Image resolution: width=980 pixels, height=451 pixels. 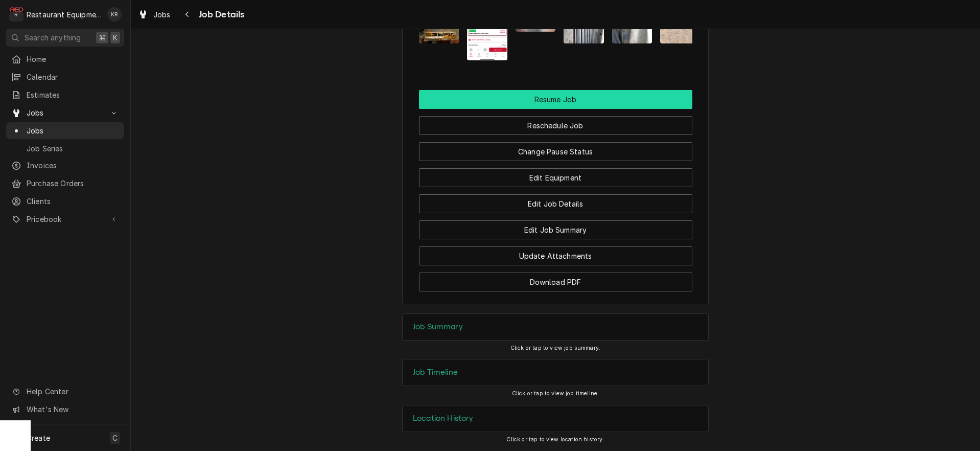 I want to click on span: Click or tap to view job summary., so click(x=555, y=347).